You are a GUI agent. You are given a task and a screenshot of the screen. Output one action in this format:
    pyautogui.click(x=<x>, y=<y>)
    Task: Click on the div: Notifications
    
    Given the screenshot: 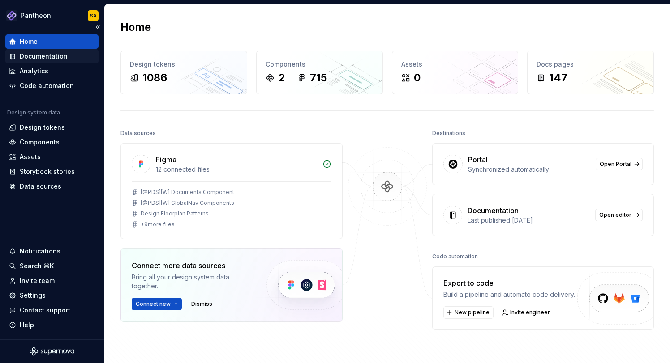 What is the action you would take?
    pyautogui.click(x=40, y=252)
    